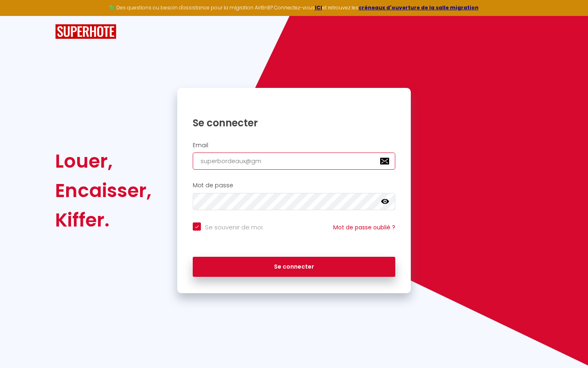  Describe the element at coordinates (19, 15) in the screenshot. I see `button: Ouvrir le widget de chat LiveChat` at that location.